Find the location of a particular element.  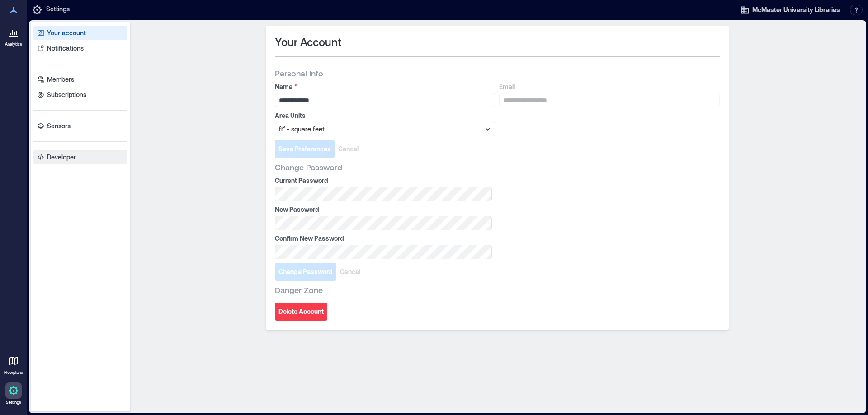

p: Members is located at coordinates (61, 79).